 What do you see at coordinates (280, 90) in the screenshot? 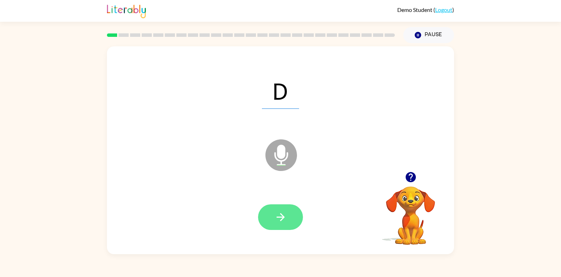
I see `span: D` at bounding box center [280, 90].